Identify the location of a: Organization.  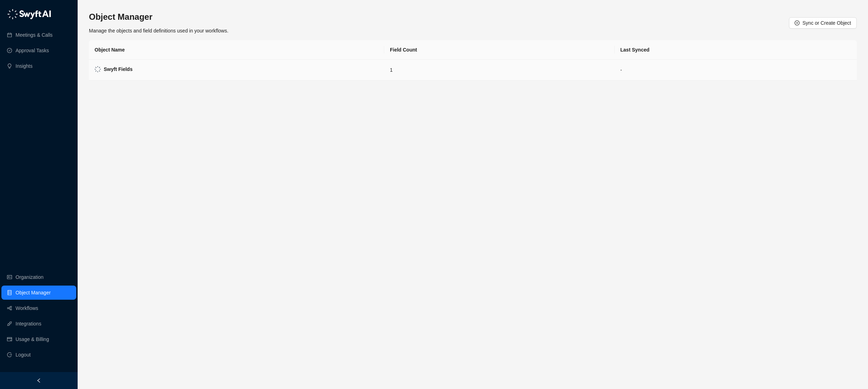
(29, 277).